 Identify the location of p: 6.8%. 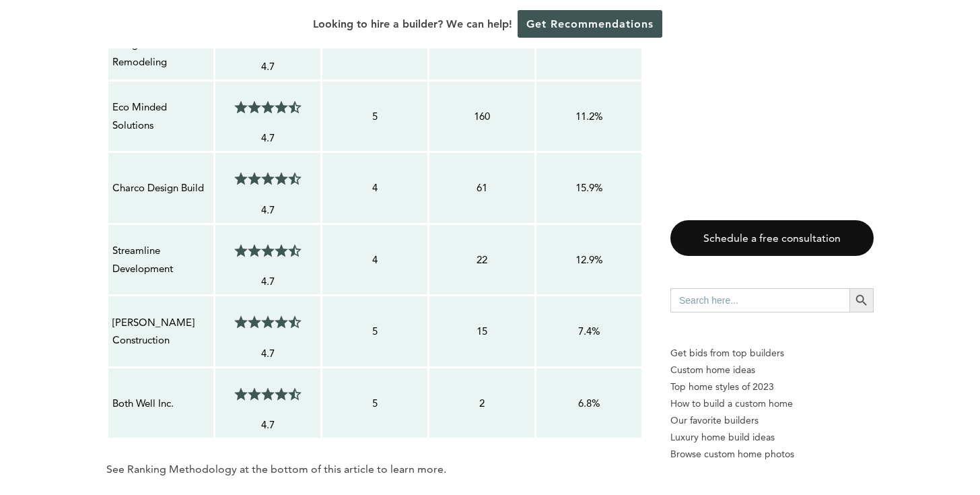
(589, 403).